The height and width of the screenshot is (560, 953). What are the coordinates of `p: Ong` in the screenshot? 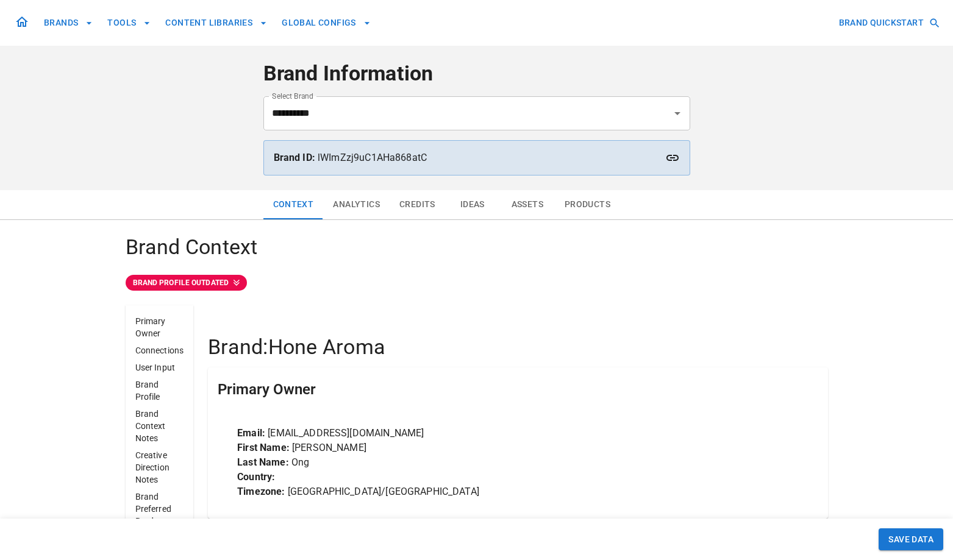 It's located at (517, 462).